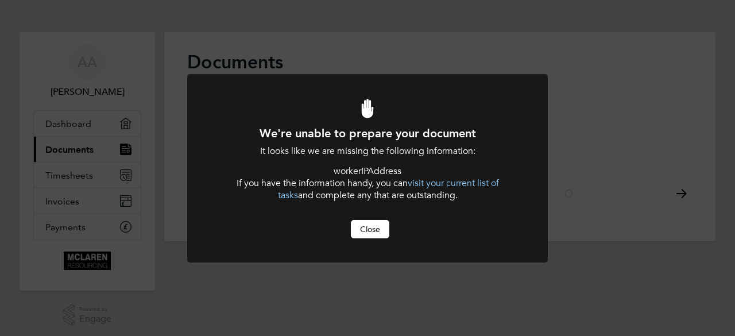 The height and width of the screenshot is (336, 735). What do you see at coordinates (368, 189) in the screenshot?
I see `span: If you have the information handy, you can and complete any that are outstanding.` at bounding box center [368, 189].